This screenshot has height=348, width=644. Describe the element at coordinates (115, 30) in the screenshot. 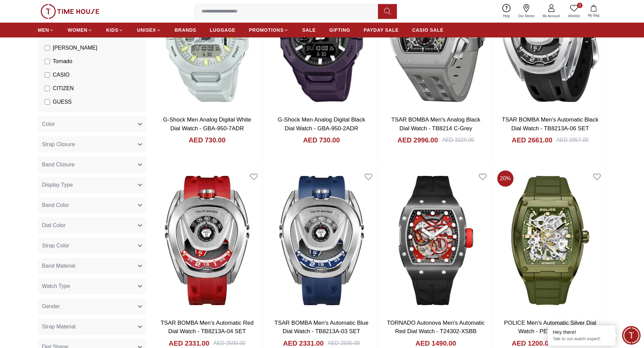

I see `a: KIDS` at that location.